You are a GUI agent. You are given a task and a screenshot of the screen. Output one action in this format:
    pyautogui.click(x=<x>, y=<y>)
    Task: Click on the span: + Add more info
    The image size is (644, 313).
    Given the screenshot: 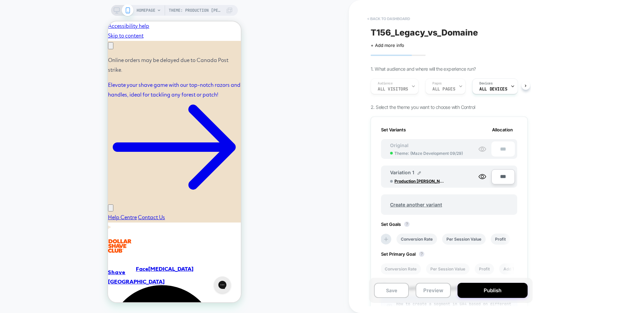 What is the action you would take?
    pyautogui.click(x=387, y=45)
    